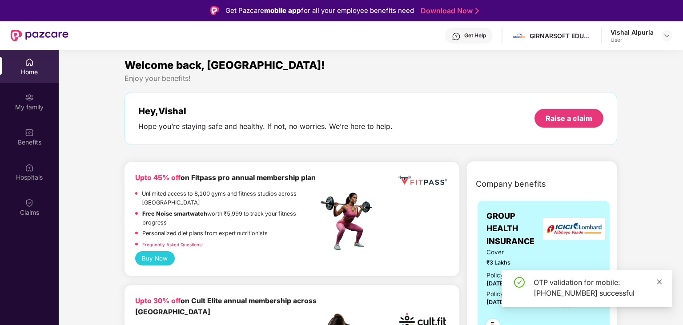 The width and height of the screenshot is (683, 325). I want to click on img: cd%20colored%20full%20logo%20(1).png, so click(519, 36).